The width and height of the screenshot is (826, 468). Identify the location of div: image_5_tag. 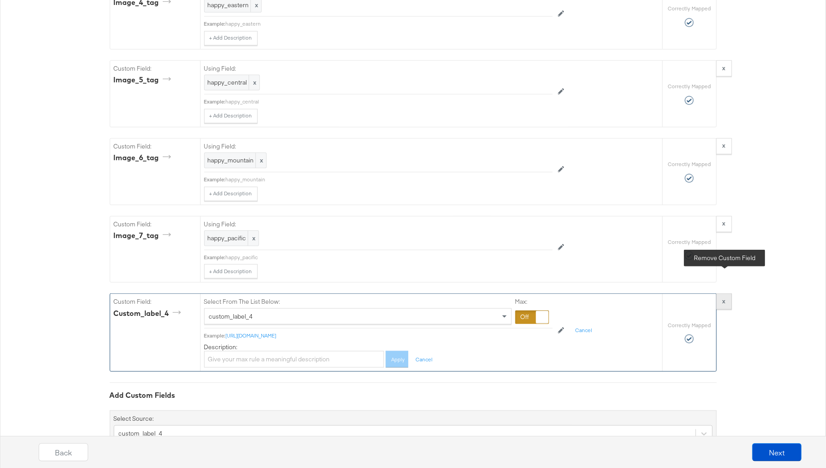
(144, 80).